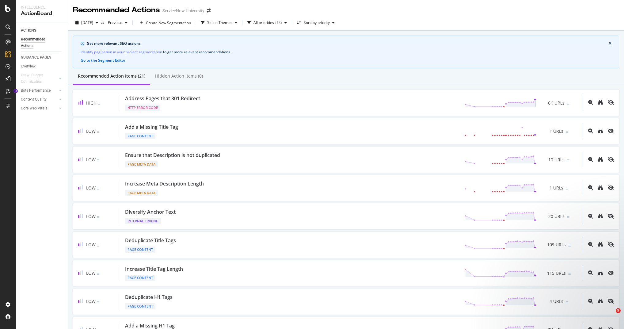  Describe the element at coordinates (556, 216) in the screenshot. I see `span: 20 URLs` at that location.